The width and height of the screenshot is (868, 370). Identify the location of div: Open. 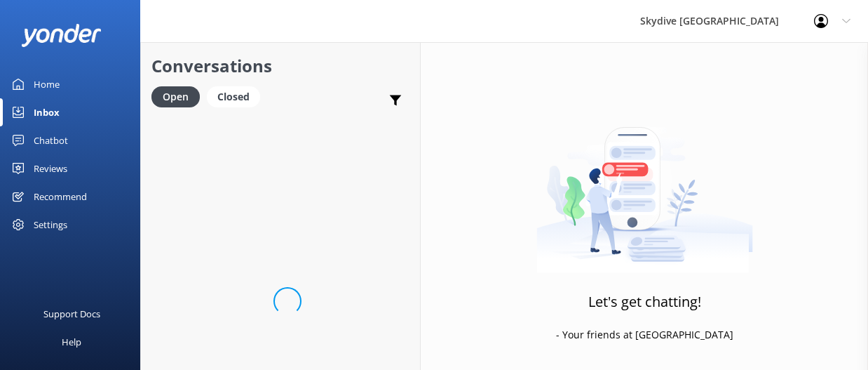
(175, 97).